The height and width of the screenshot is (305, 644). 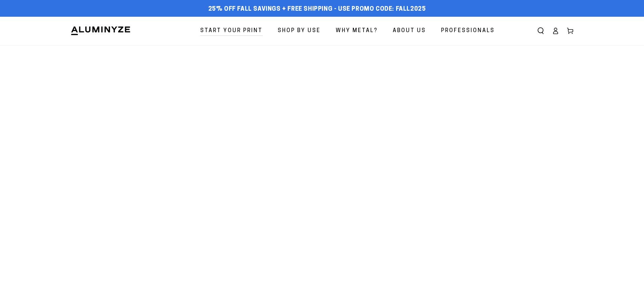 What do you see at coordinates (231, 31) in the screenshot?
I see `a: Start Your Print` at bounding box center [231, 31].